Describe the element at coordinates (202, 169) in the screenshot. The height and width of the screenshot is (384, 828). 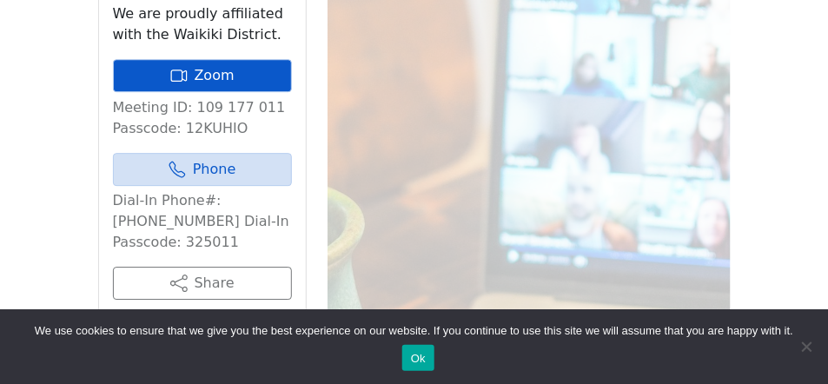
I see `a: Phone` at that location.